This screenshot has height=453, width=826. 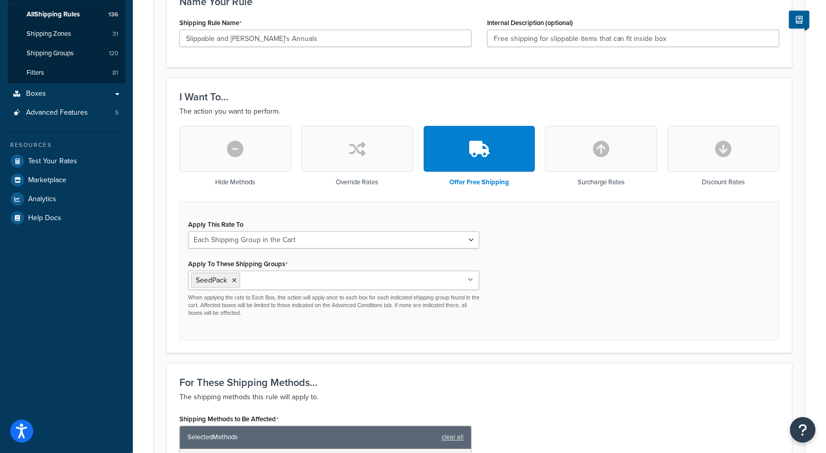 What do you see at coordinates (66, 73) in the screenshot?
I see `a: Filters81` at bounding box center [66, 73].